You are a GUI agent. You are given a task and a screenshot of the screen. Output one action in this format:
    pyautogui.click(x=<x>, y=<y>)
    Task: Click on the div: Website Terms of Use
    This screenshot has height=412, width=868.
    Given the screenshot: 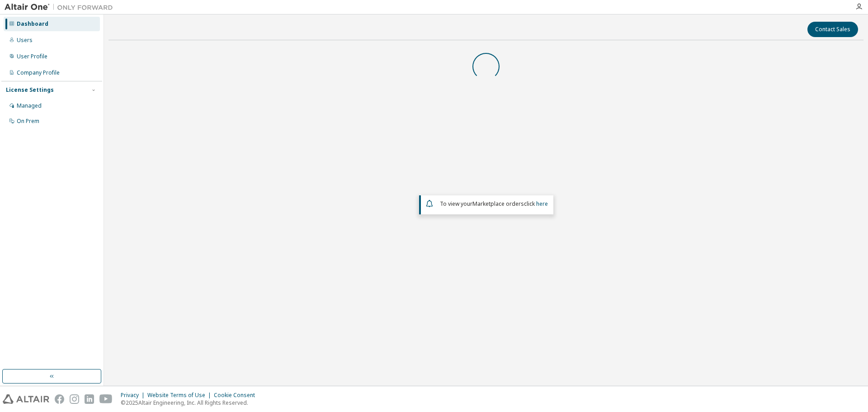 What is the action you would take?
    pyautogui.click(x=180, y=396)
    